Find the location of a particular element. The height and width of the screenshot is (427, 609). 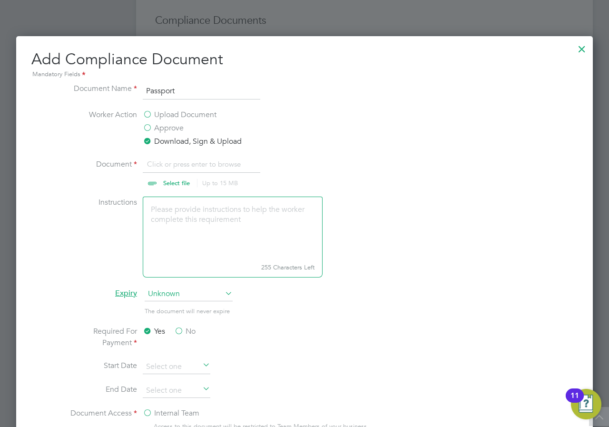

div: 11 is located at coordinates (575, 402).